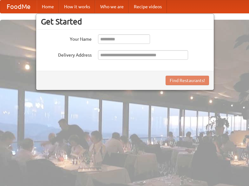 This screenshot has width=249, height=186. What do you see at coordinates (187, 80) in the screenshot?
I see `button: Find Restaurants!` at bounding box center [187, 80].